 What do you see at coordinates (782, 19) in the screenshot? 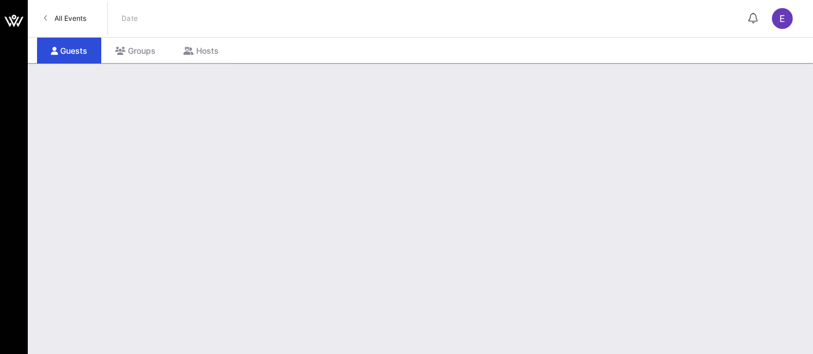
I see `div: E` at bounding box center [782, 19].